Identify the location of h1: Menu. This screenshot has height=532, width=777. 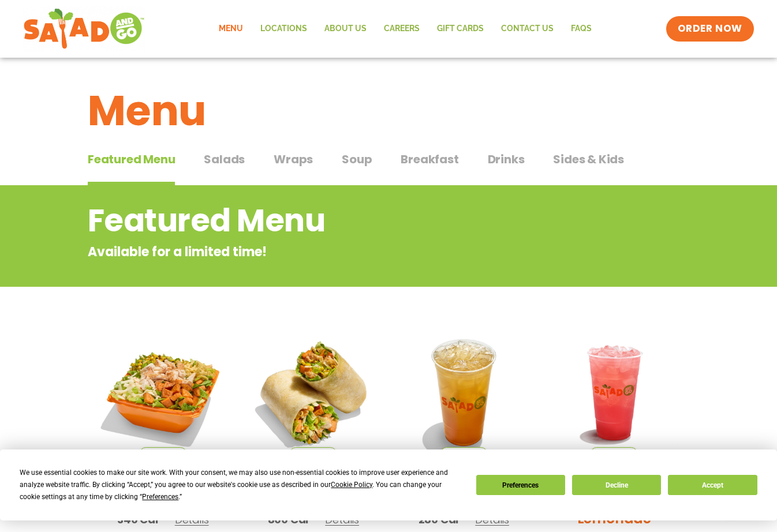
(388, 111).